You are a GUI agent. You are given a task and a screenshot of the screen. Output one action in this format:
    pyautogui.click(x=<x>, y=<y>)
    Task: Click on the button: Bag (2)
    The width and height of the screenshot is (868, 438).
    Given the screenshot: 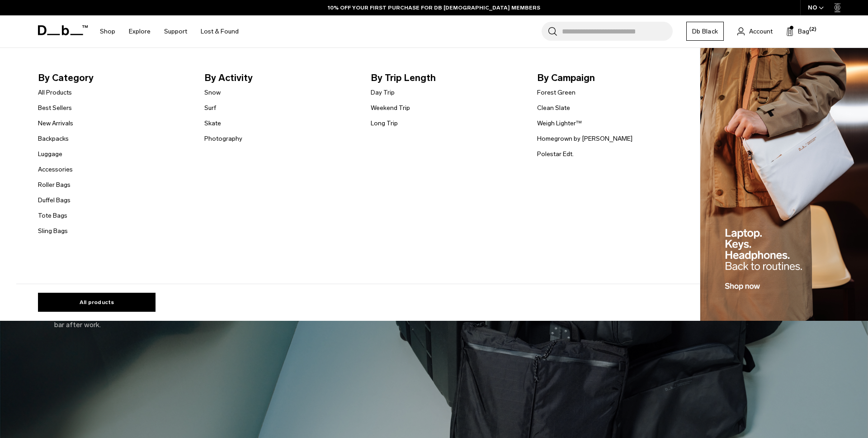 What is the action you would take?
    pyautogui.click(x=797, y=31)
    